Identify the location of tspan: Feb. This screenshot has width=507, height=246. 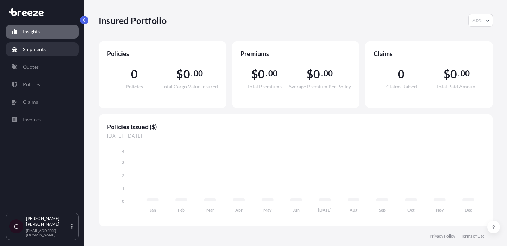
(181, 210).